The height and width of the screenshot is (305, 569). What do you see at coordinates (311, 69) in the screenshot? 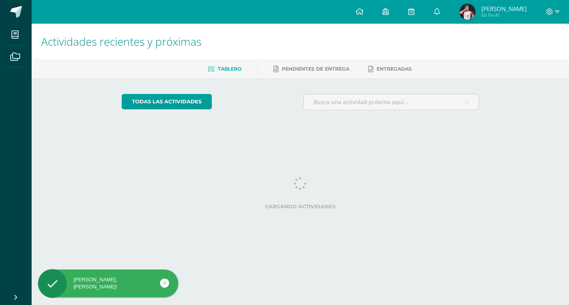
I see `a: Pendientes de entrega` at bounding box center [311, 69].